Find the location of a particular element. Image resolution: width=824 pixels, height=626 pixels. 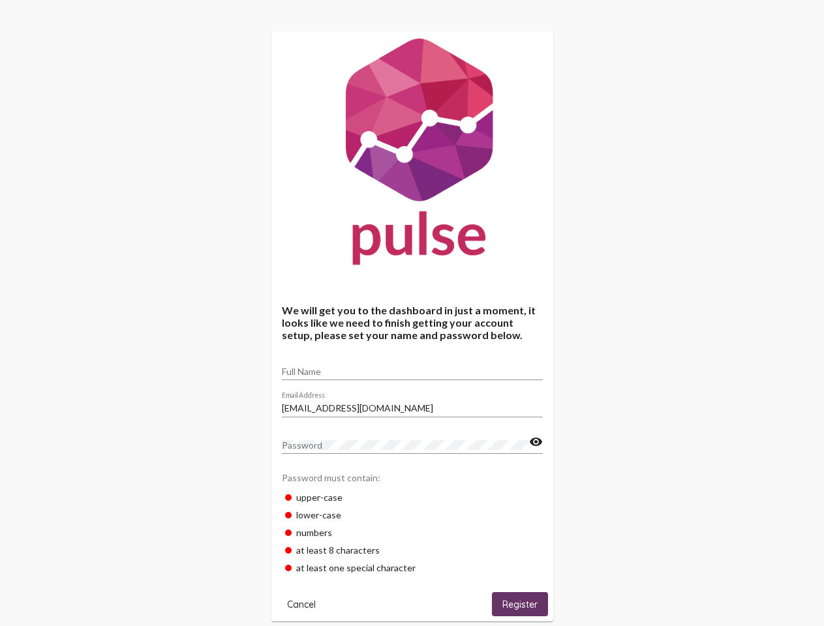

div: upper-case is located at coordinates (412, 497).